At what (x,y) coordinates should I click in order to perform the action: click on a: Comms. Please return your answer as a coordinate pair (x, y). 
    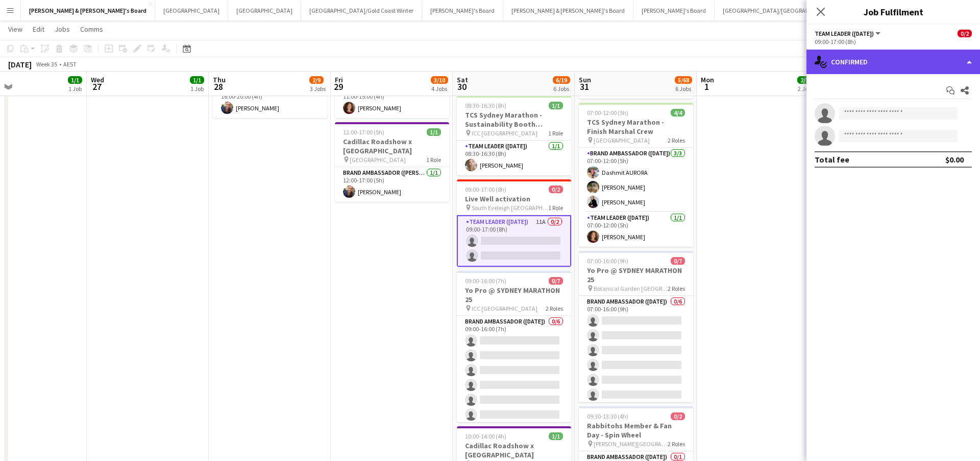
    Looking at the image, I should click on (91, 29).